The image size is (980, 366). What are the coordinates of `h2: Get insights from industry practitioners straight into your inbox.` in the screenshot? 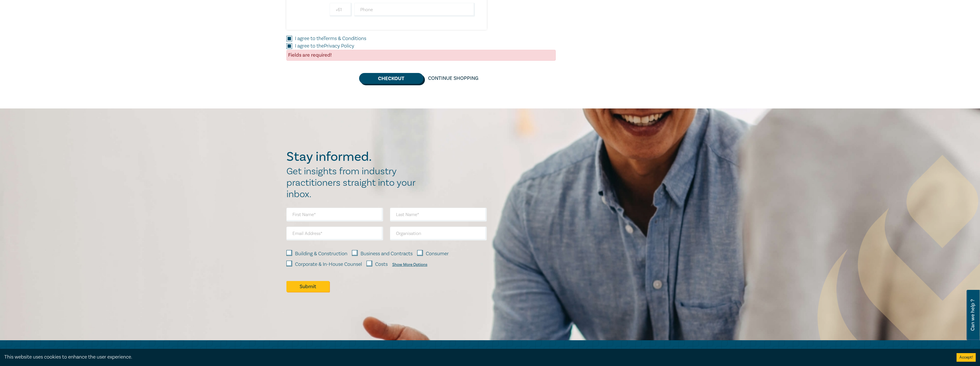 It's located at (354, 183).